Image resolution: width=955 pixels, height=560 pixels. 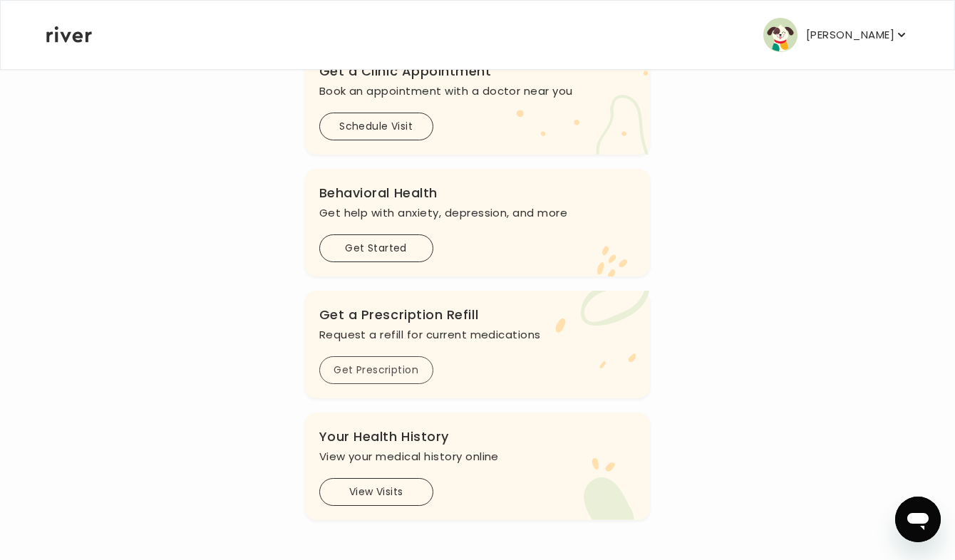 What do you see at coordinates (478, 315) in the screenshot?
I see `h3: Get a Prescription Refill` at bounding box center [478, 315].